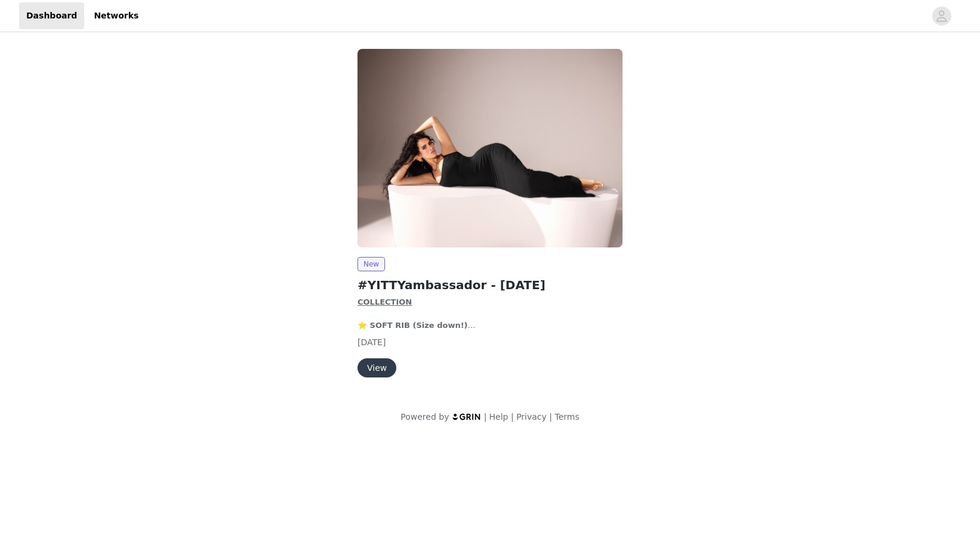 This screenshot has width=980, height=536. Describe the element at coordinates (416, 325) in the screenshot. I see `strong: ⭐️ SOFT RIB (Size down!)` at that location.